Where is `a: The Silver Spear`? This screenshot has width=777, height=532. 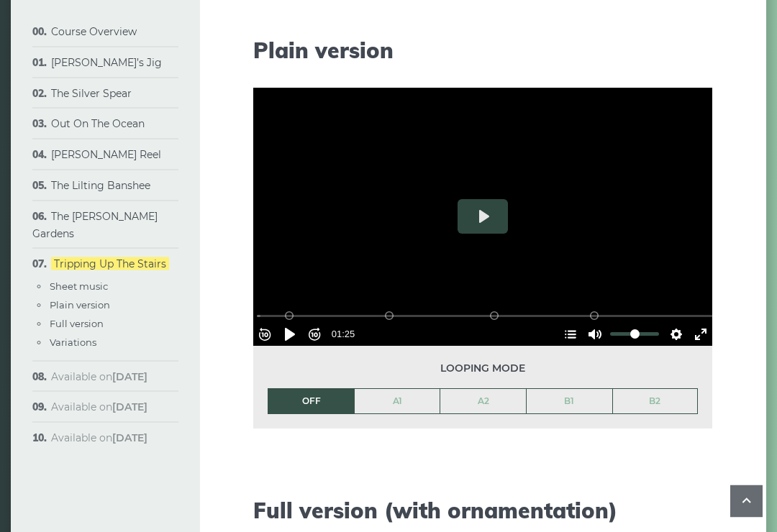 a: The Silver Spear is located at coordinates (92, 94).